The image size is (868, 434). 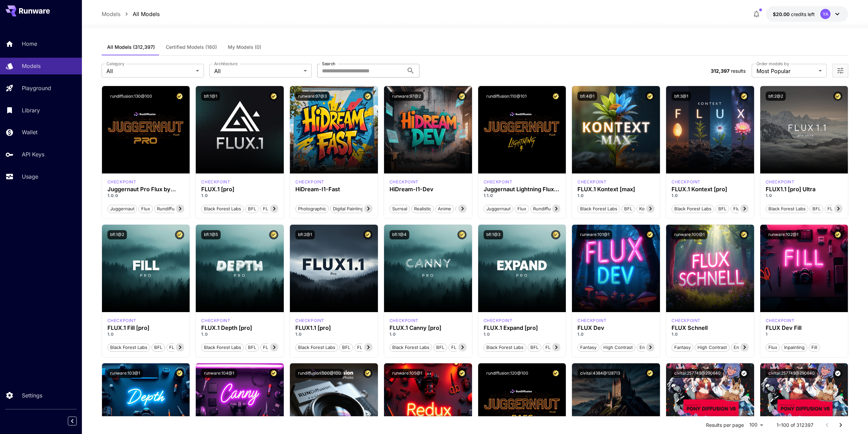 What do you see at coordinates (348, 209) in the screenshot?
I see `span: Digital Painting` at bounding box center [348, 209].